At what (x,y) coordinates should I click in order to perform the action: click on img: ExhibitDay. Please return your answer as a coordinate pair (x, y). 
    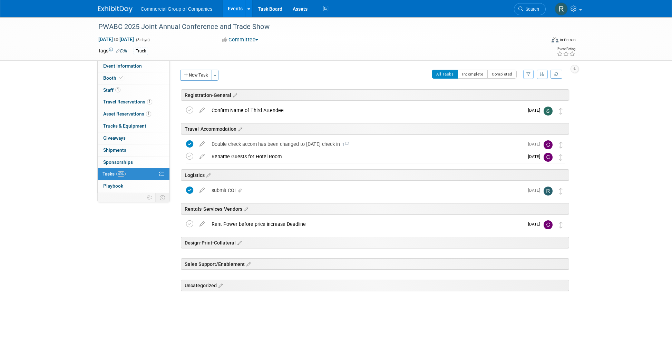
    Looking at the image, I should click on (115, 9).